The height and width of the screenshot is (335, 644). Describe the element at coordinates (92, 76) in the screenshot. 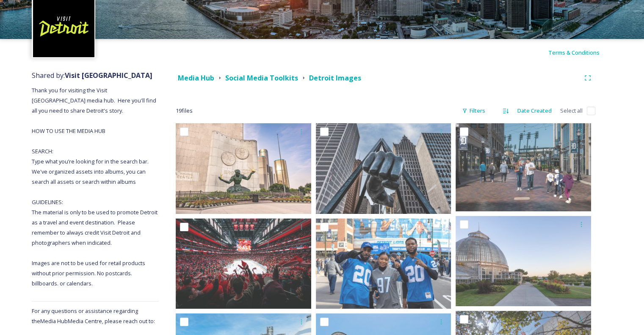

I see `span: Shared by:` at that location.